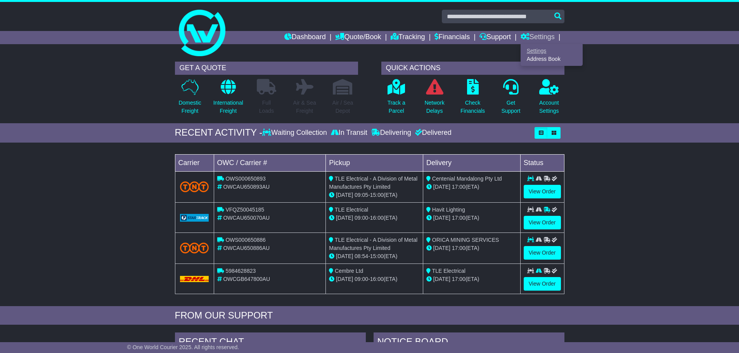  What do you see at coordinates (228, 107) in the screenshot?
I see `p: International Freight` at bounding box center [228, 107].